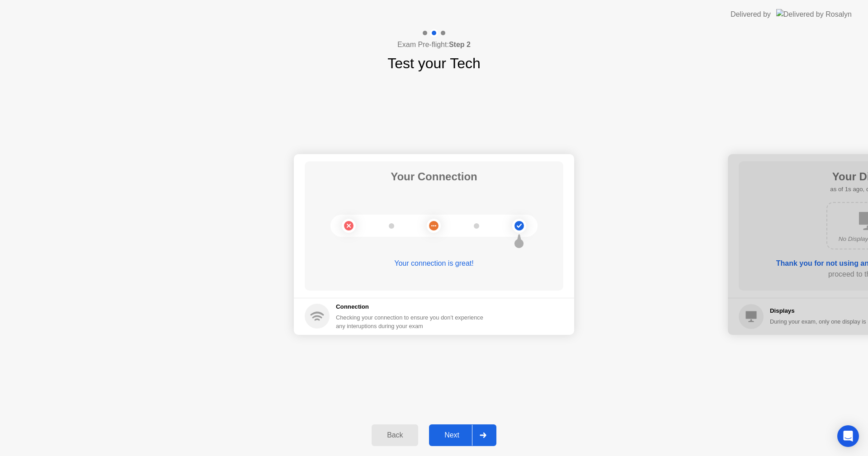  What do you see at coordinates (848, 437) in the screenshot?
I see `div: Open Intercom Messenger` at bounding box center [848, 437].